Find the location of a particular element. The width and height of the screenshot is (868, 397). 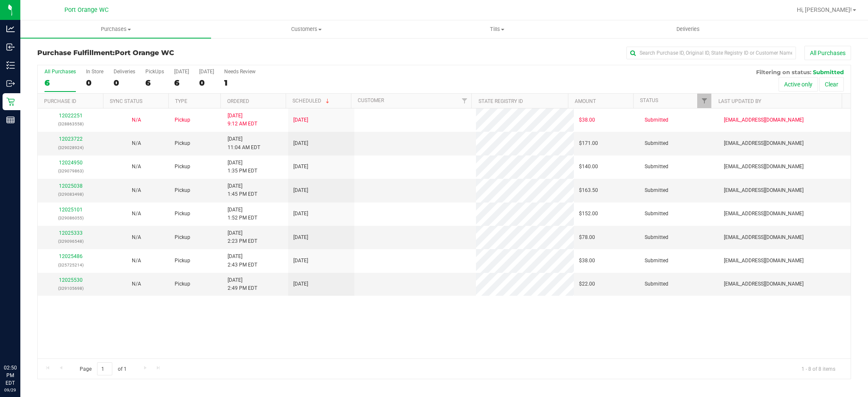

inline-svg: Inventory is located at coordinates (11, 66).